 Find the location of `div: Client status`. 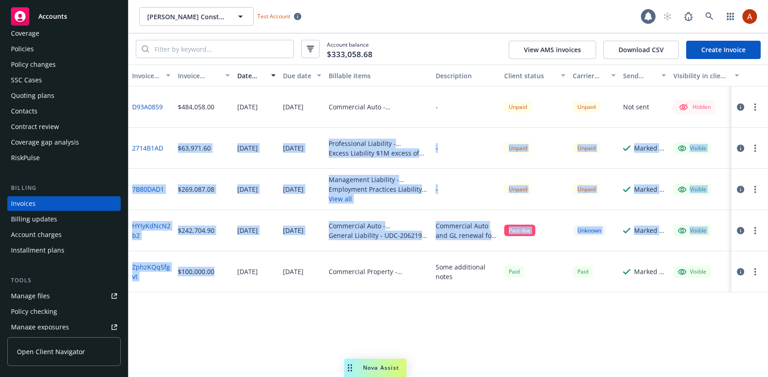

div: Client status is located at coordinates (530, 75).